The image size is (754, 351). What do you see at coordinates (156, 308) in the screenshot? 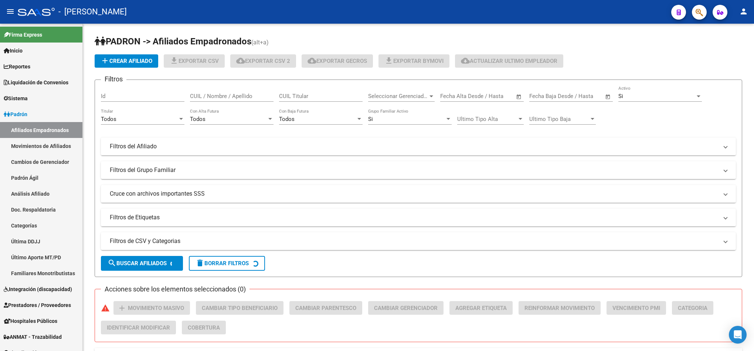
I see `span: Movimiento Masivo` at bounding box center [156, 308].